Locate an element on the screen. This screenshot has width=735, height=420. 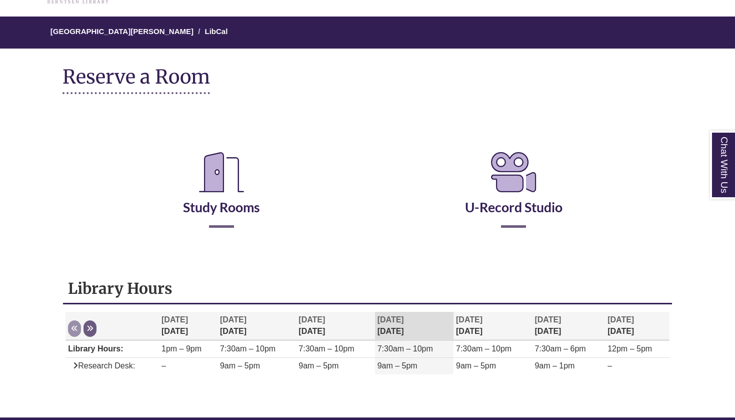
div: Reserve a Room is located at coordinates (368, 188).